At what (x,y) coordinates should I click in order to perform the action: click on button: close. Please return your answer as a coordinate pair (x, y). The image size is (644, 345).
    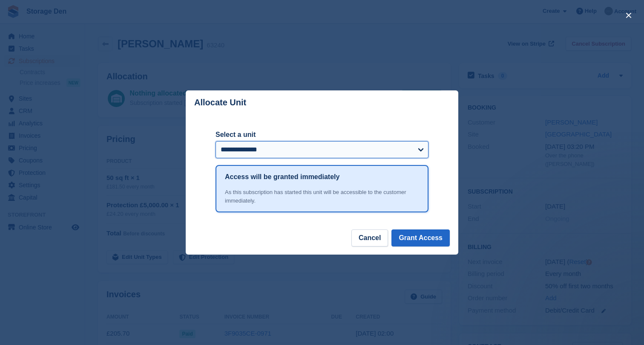
    Looking at the image, I should click on (629, 15).